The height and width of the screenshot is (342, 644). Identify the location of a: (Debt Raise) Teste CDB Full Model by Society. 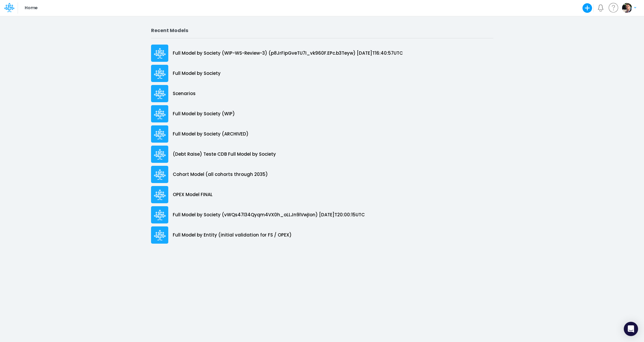
(322, 154).